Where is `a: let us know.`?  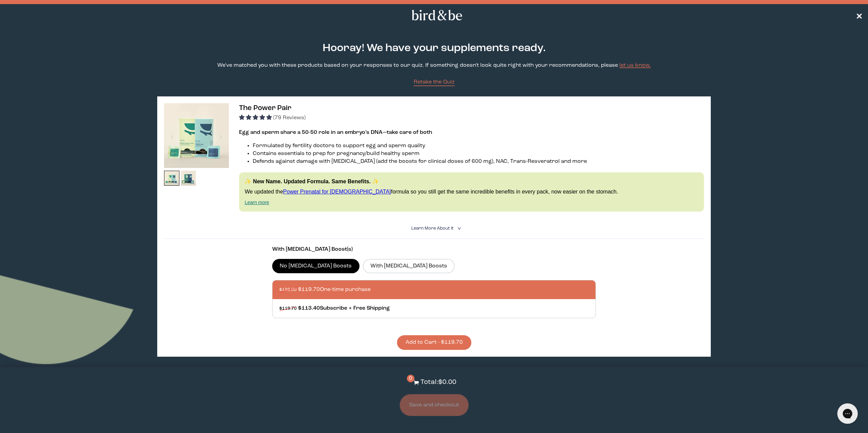 a: let us know. is located at coordinates (635, 66).